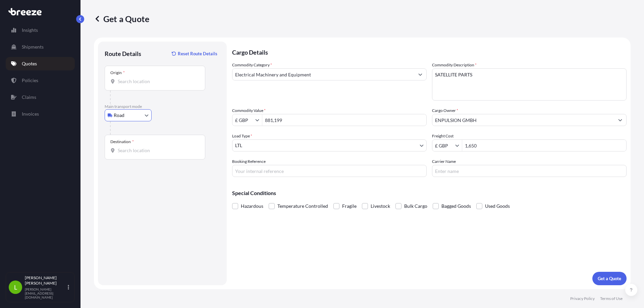  What do you see at coordinates (380, 206) in the screenshot?
I see `span: Livestock` at bounding box center [380, 206].